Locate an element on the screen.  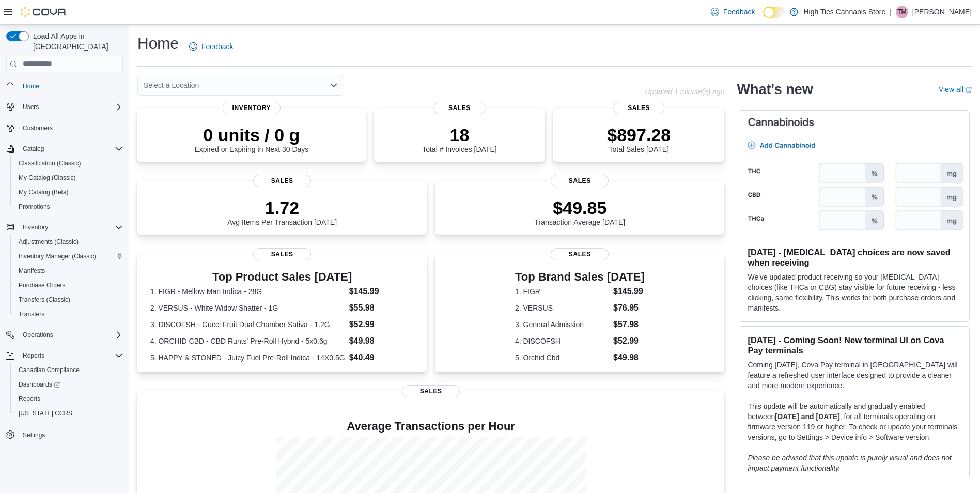
button: Inventory is located at coordinates (65, 227).